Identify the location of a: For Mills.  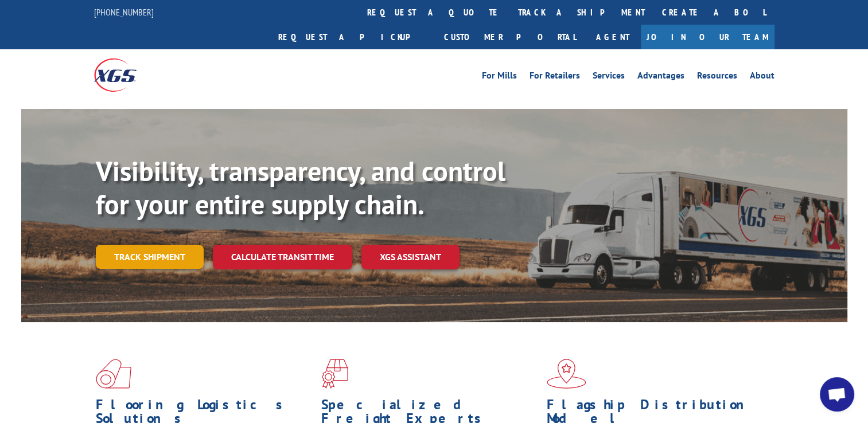
(499, 77).